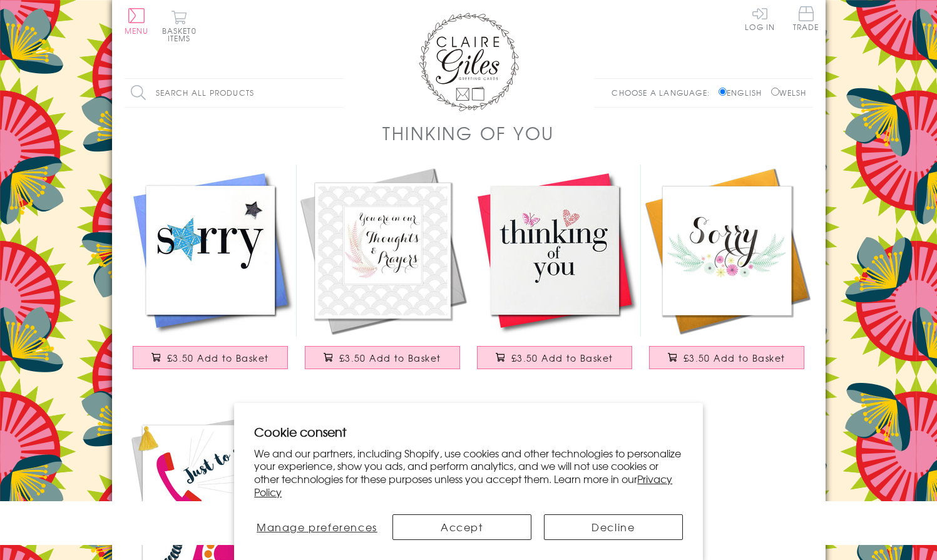 The height and width of the screenshot is (560, 937). What do you see at coordinates (806, 18) in the screenshot?
I see `span: Trade` at bounding box center [806, 18].